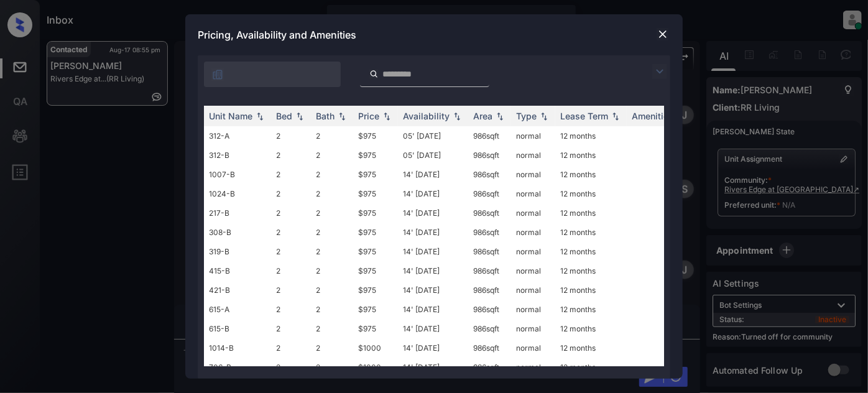 The width and height of the screenshot is (868, 393). What do you see at coordinates (238, 251) in the screenshot?
I see `td: 319-B` at bounding box center [238, 251].